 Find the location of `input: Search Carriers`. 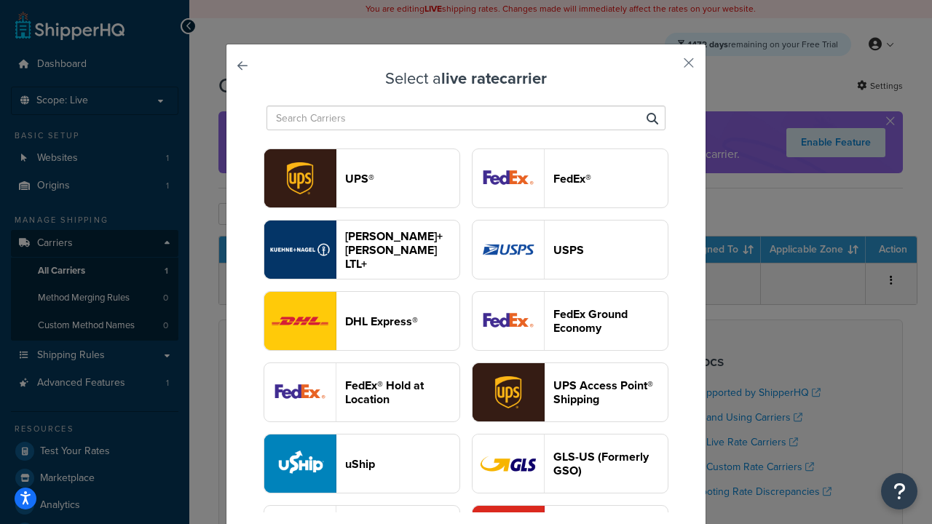

input: Search Carriers is located at coordinates (466, 118).